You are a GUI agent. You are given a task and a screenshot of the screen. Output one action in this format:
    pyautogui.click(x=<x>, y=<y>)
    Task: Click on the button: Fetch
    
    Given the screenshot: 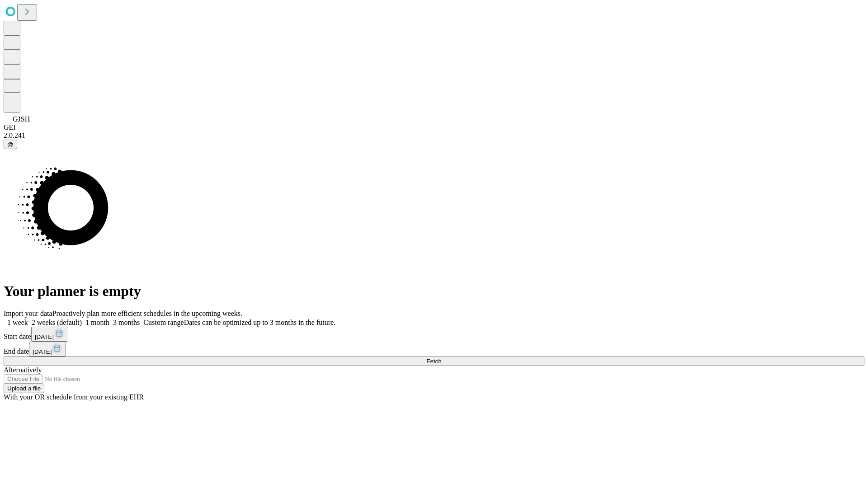 What is the action you would take?
    pyautogui.click(x=434, y=361)
    